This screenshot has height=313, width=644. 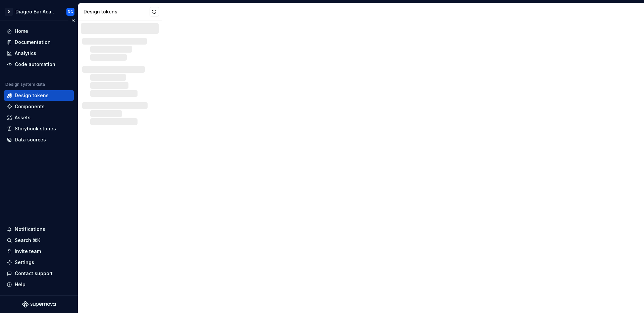 I want to click on a: Data sources, so click(x=39, y=140).